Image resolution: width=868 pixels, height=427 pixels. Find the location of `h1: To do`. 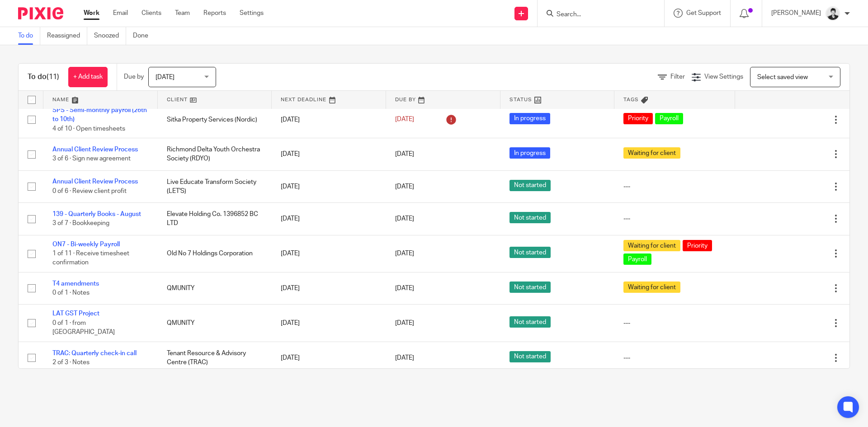

h1: To do is located at coordinates (43, 77).